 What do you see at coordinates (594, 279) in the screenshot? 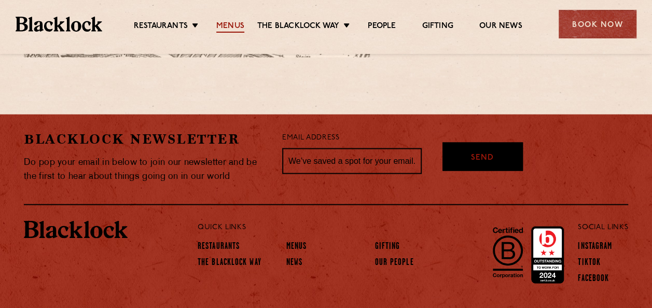
I see `a: Facebook` at bounding box center [594, 279].